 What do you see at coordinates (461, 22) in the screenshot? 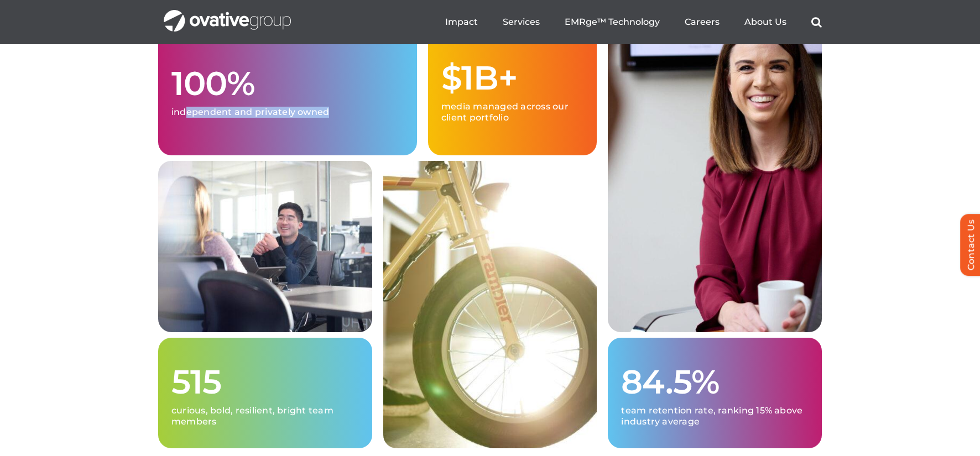
I see `span: Impact` at bounding box center [461, 22].